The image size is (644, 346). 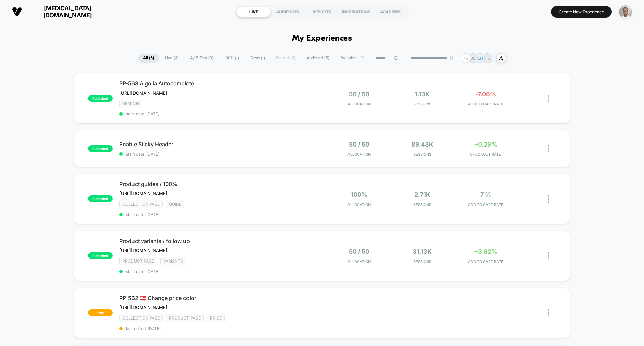 I want to click on button: Create New Experience, so click(x=582, y=12).